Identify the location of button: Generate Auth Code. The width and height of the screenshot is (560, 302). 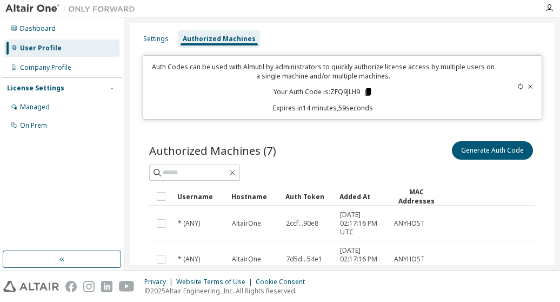
(493, 150).